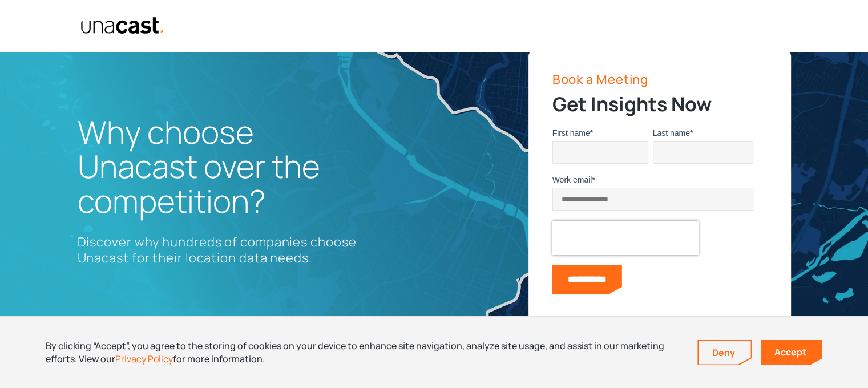  I want to click on span: Work email, so click(572, 180).